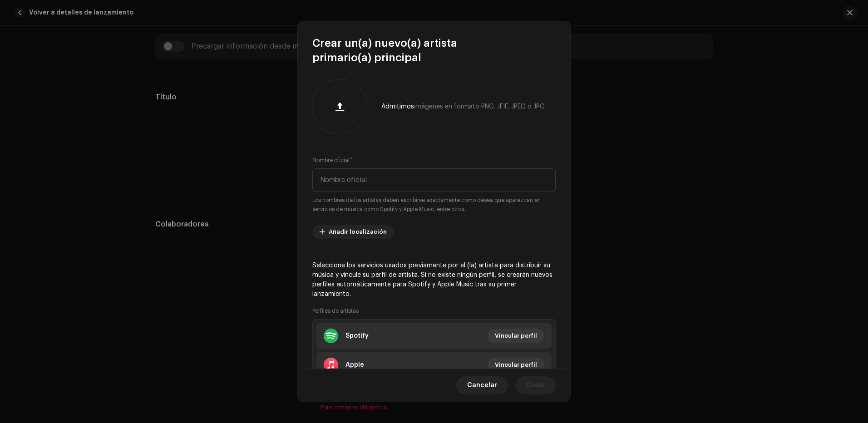  I want to click on div: Spotify, so click(357, 336).